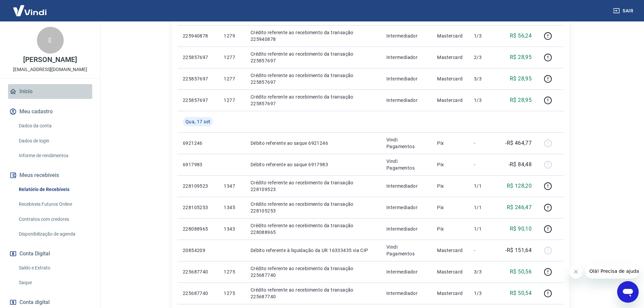  I want to click on p: -R$ 151,64, so click(518, 251).